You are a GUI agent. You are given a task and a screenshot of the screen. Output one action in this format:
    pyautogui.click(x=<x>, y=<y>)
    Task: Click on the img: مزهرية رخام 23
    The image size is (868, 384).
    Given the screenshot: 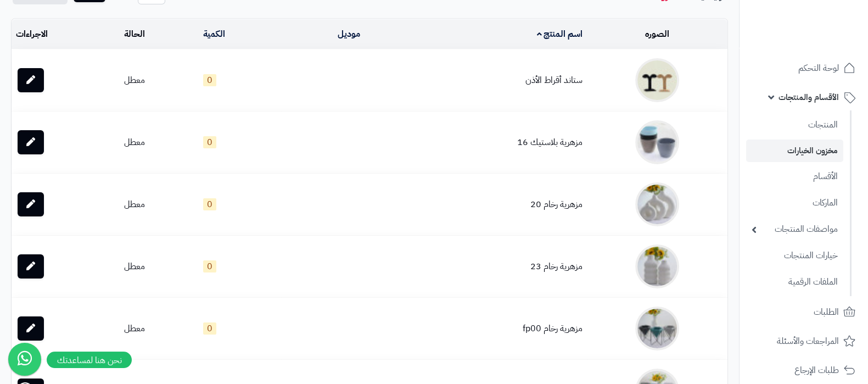 What is the action you would take?
    pyautogui.click(x=657, y=267)
    